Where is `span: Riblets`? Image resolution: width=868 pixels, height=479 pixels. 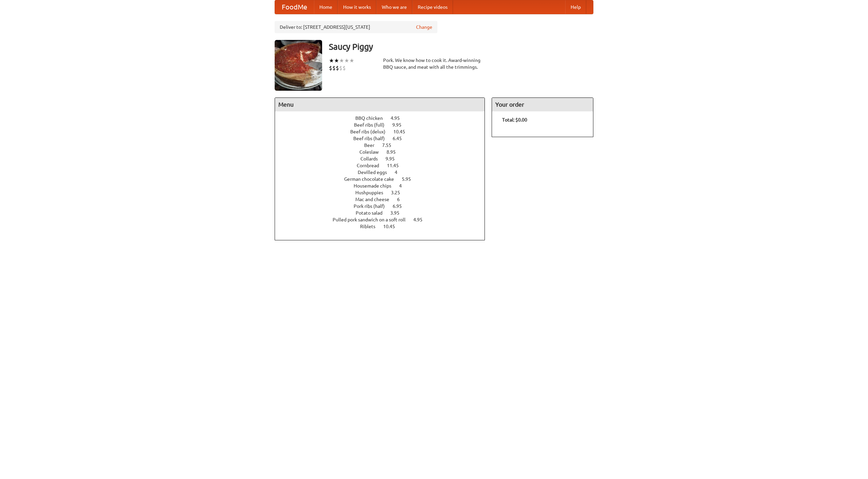
span: Riblets is located at coordinates (371, 227).